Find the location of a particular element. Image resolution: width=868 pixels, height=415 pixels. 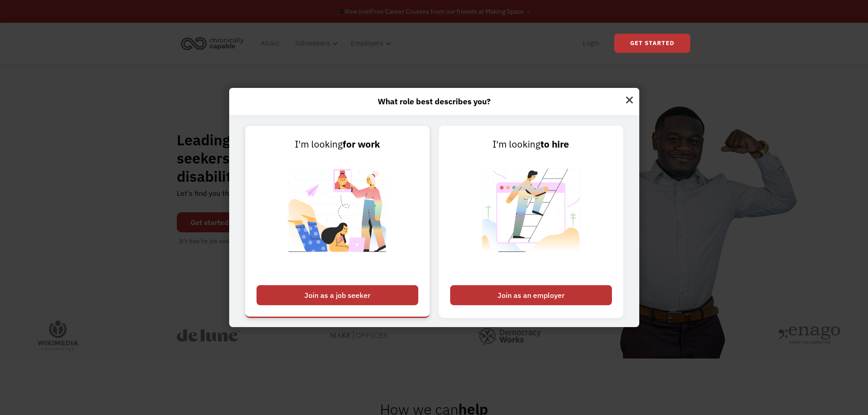

img: Chronically Capable logo is located at coordinates (212, 44).